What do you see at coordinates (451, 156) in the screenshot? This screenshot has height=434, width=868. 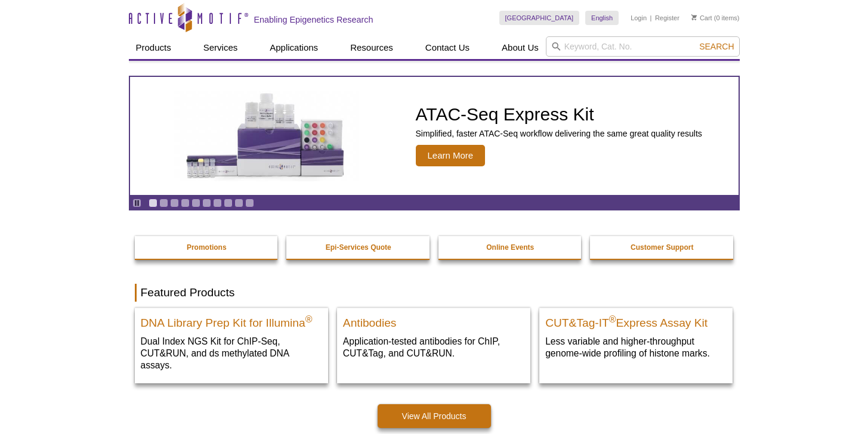 I see `span: Learn More` at bounding box center [451, 156].